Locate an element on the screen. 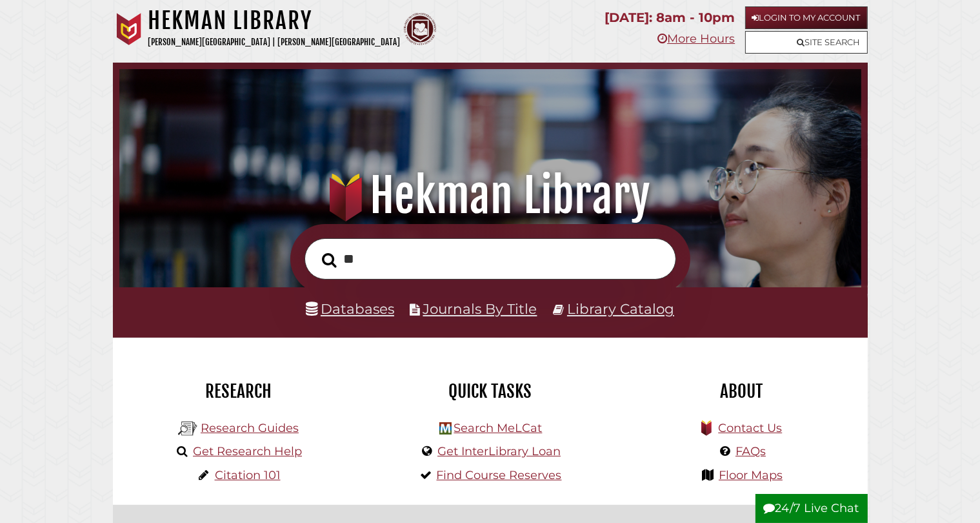 This screenshot has width=980, height=523. a: Get Research Help is located at coordinates (247, 451).